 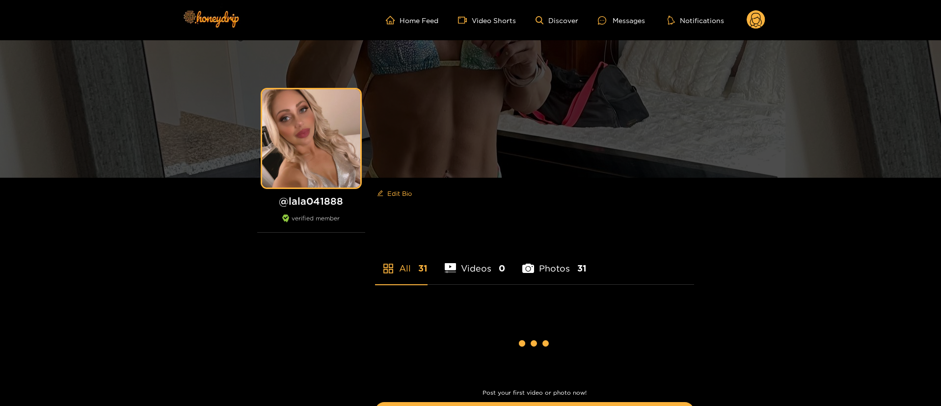 What do you see at coordinates (695, 20) in the screenshot?
I see `button: Notifications` at bounding box center [695, 20].